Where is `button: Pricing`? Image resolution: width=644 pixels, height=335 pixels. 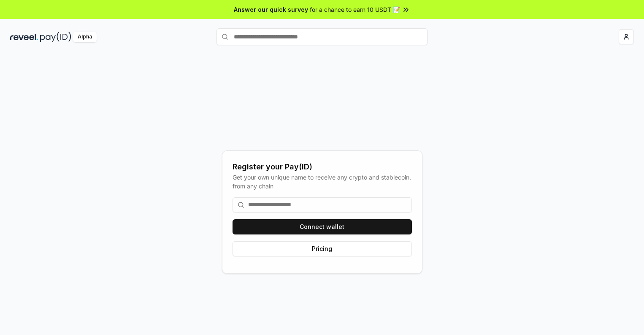 button: Pricing is located at coordinates (322, 248).